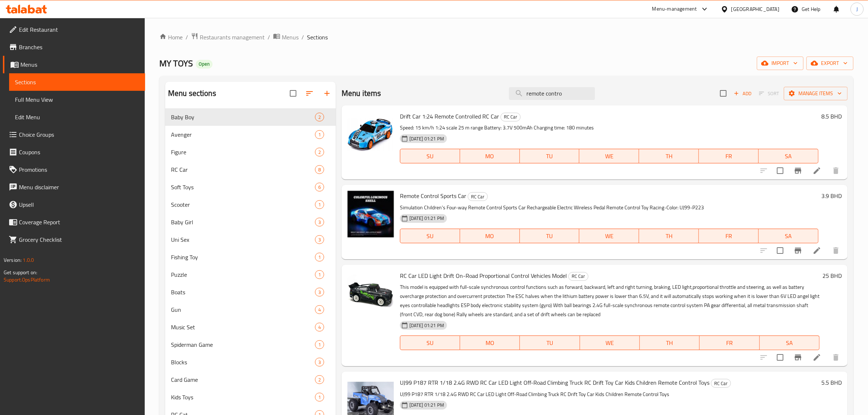  What do you see at coordinates (815, 93) in the screenshot?
I see `button: Manage items` at bounding box center [815, 93].